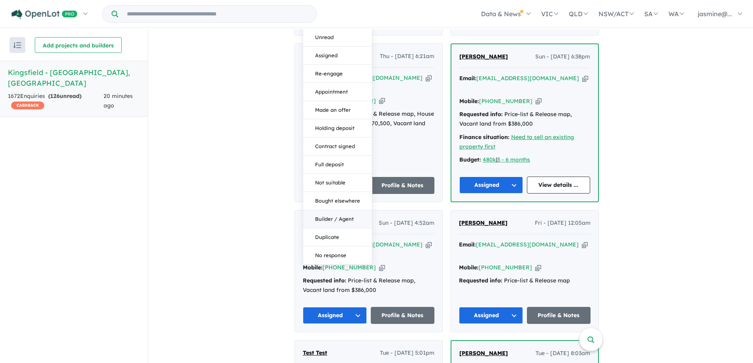 The height and width of the screenshot is (363, 753). I want to click on strong: Finance situation:, so click(484, 137).